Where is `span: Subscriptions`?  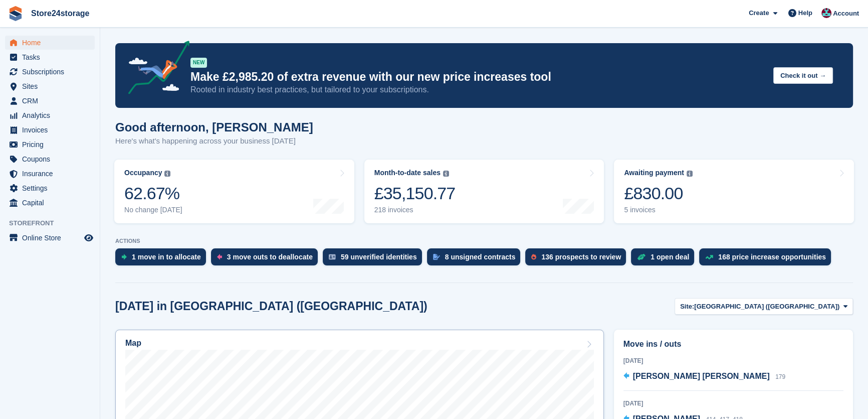
span: Subscriptions is located at coordinates (52, 71).